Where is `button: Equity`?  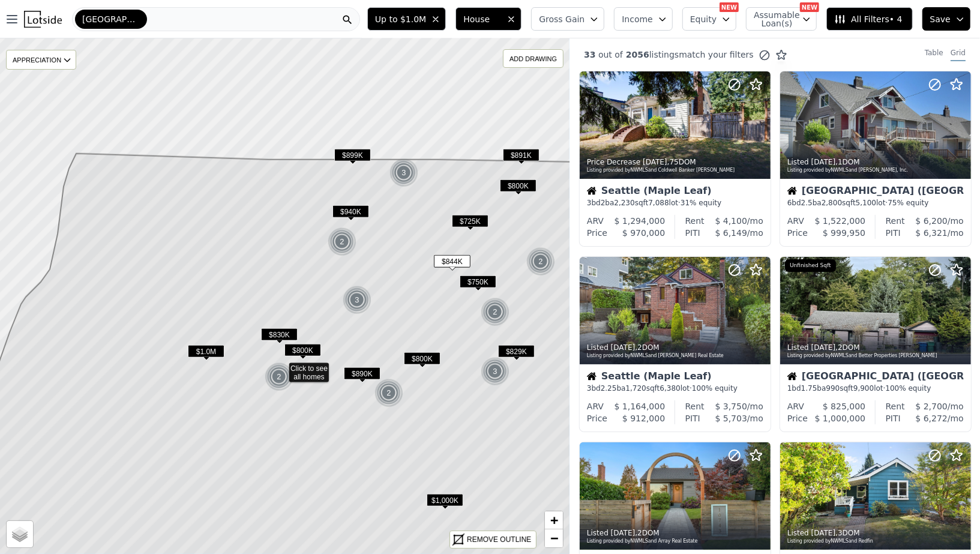
button: Equity is located at coordinates (710, 19).